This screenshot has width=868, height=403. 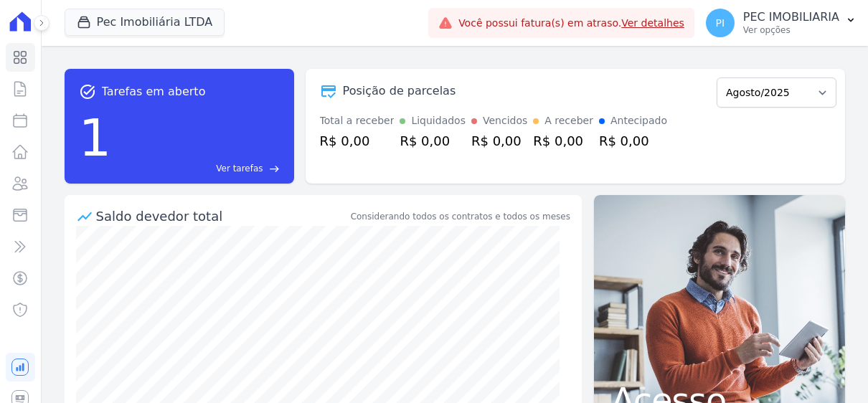 What do you see at coordinates (357, 120) in the screenshot?
I see `div: Total a receber` at bounding box center [357, 120].